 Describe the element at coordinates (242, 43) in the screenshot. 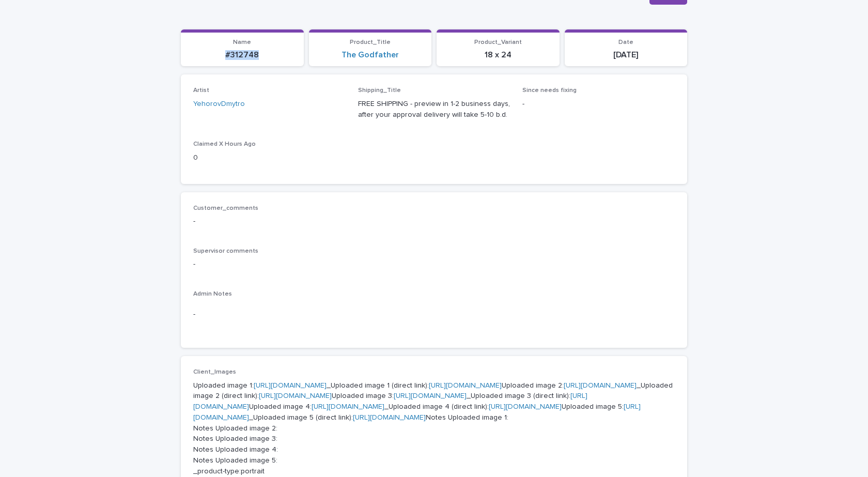

I see `span: Name` at that location.